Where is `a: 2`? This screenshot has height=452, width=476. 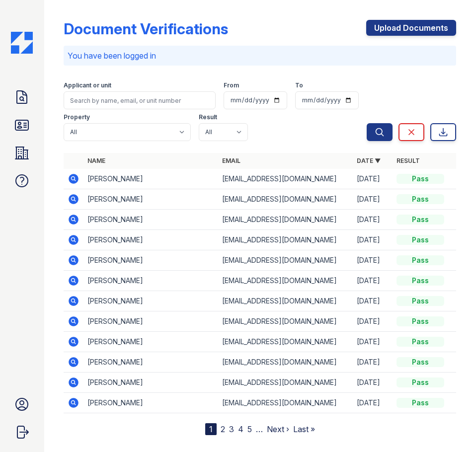 a: 2 is located at coordinates (223, 429).